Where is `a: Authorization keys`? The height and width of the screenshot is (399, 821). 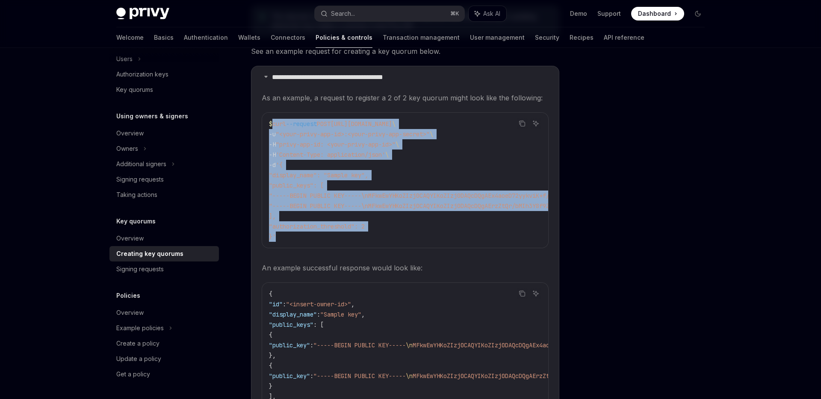
a: Authorization keys is located at coordinates (164, 74).